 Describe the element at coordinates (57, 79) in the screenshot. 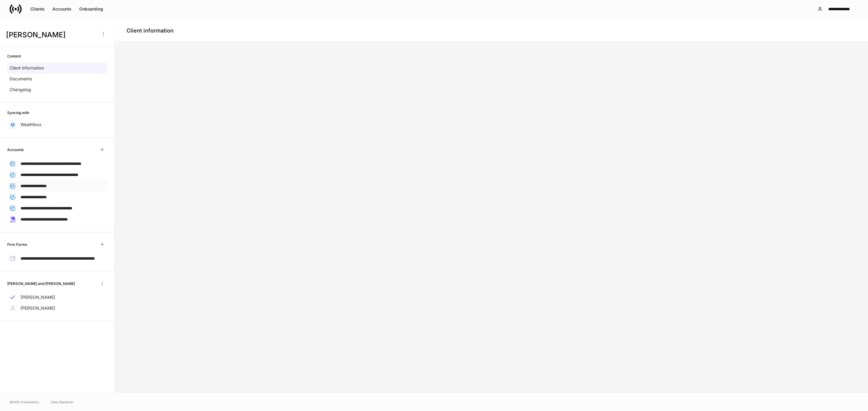

I see `a: Documents` at that location.